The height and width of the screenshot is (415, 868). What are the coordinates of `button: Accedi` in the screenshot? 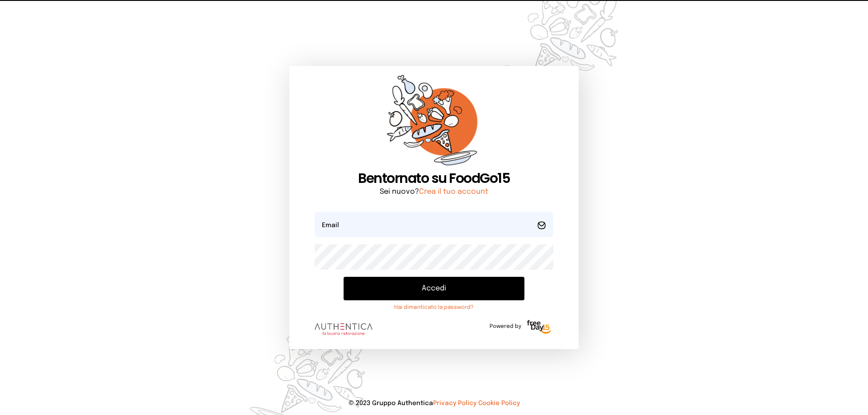 It's located at (434, 288).